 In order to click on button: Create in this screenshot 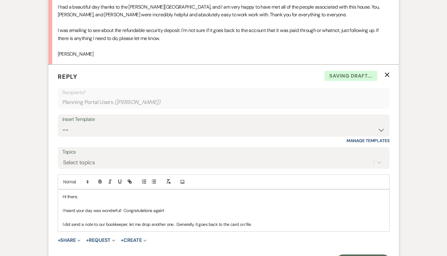, I will do `click(133, 240)`.